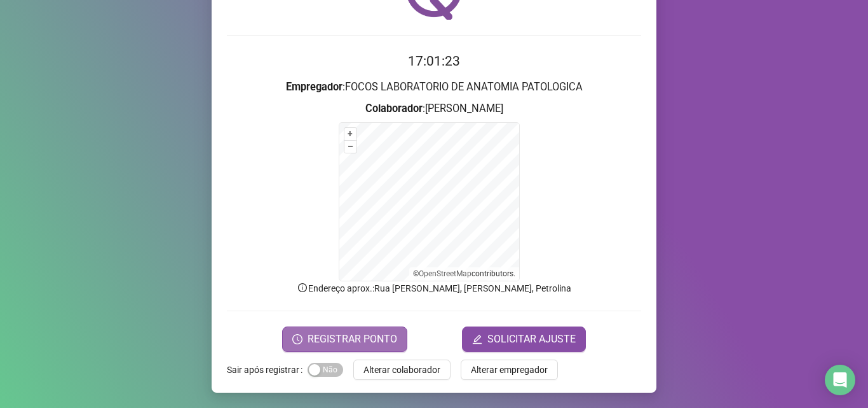 The image size is (868, 408). What do you see at coordinates (266, 370) in the screenshot?
I see `label: Sair após registrar` at bounding box center [266, 370].